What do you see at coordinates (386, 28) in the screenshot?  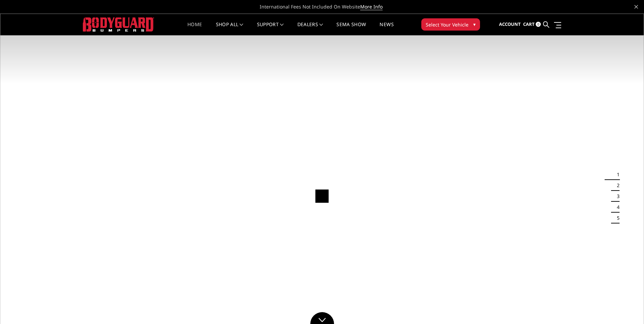 I see `a: News` at bounding box center [386, 28].